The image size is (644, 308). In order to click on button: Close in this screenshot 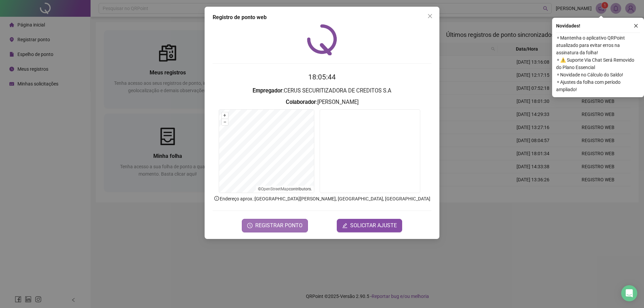, I will do `click(430, 16)`.